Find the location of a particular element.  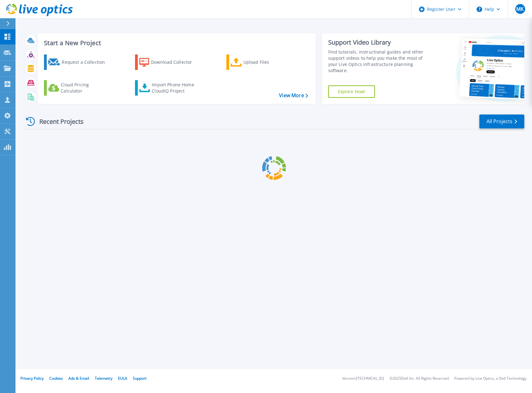

a: Privacy Policy is located at coordinates (32, 378).